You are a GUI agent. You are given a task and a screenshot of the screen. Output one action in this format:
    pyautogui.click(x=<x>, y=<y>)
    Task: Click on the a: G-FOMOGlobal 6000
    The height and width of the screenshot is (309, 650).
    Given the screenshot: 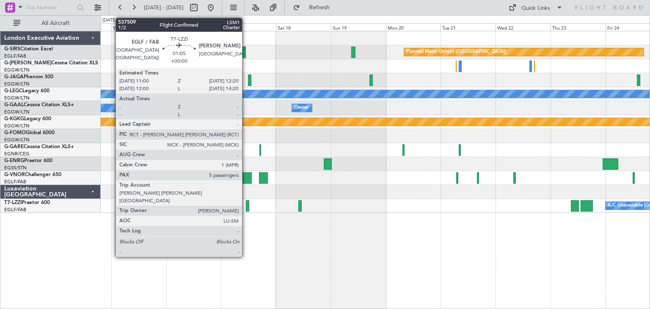 What is the action you would take?
    pyautogui.click(x=29, y=133)
    